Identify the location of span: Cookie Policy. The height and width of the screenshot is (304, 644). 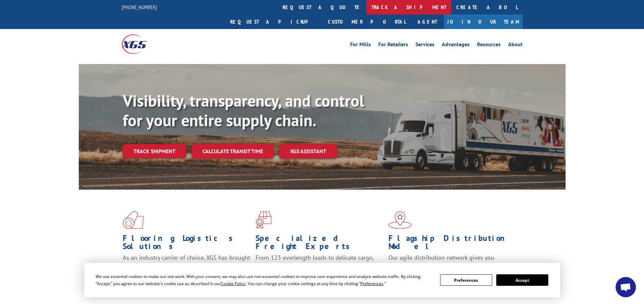
(233, 284).